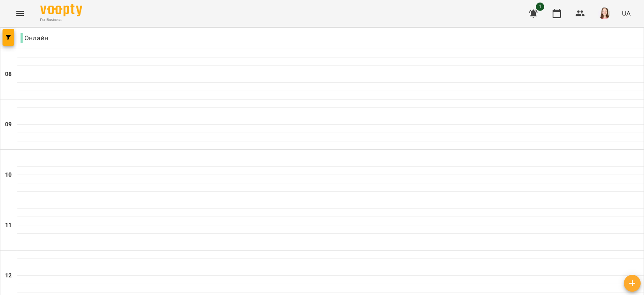 This screenshot has height=295, width=644. What do you see at coordinates (9, 124) in the screenshot?
I see `h6: 09` at bounding box center [9, 124].